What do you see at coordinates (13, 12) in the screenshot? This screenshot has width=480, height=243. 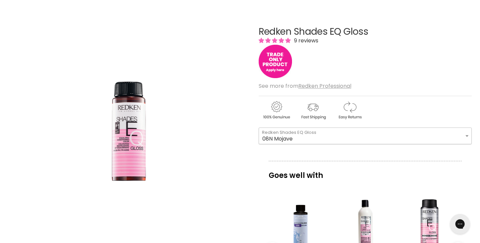 I see `button: Gorgias live chat` at bounding box center [13, 12].